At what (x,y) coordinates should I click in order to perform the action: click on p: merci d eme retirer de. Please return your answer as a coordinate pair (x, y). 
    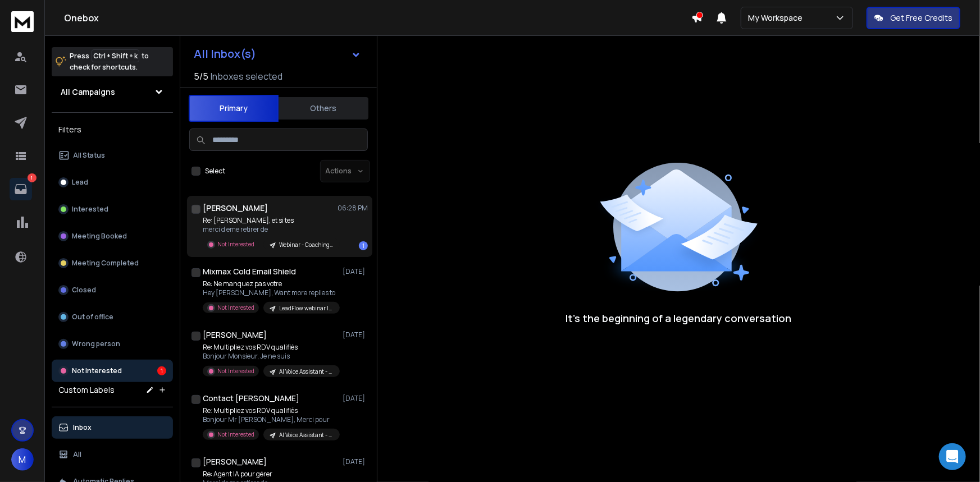
    Looking at the image, I should click on (270, 229).